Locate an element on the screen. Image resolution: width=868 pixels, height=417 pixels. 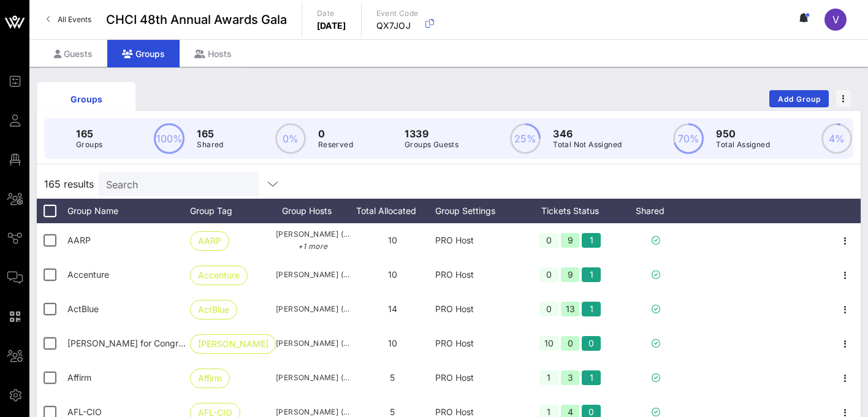
div: Hosts is located at coordinates (213, 53).